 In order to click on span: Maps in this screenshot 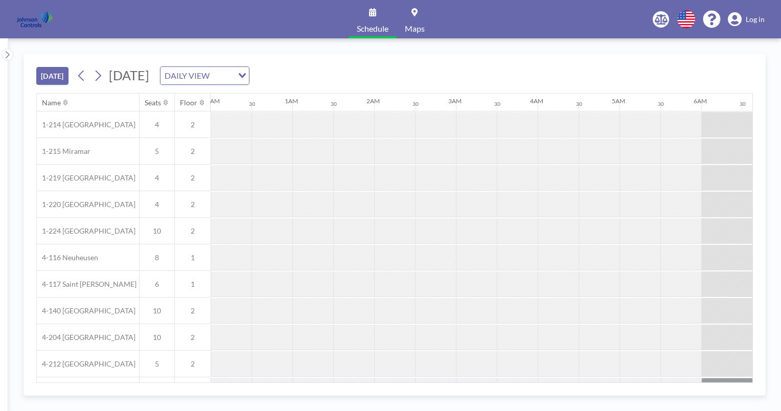, I will do `click(415, 29)`.